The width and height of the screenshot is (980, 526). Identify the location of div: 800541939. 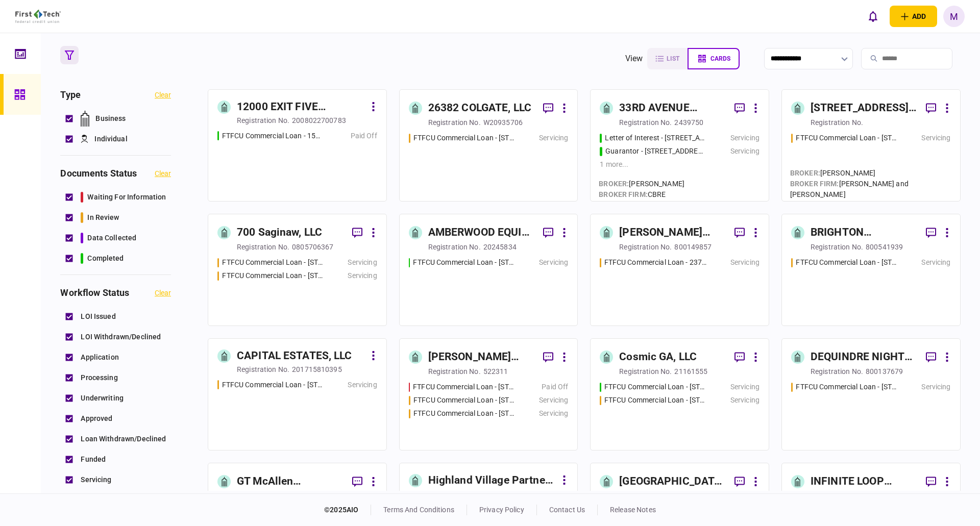
(884, 247).